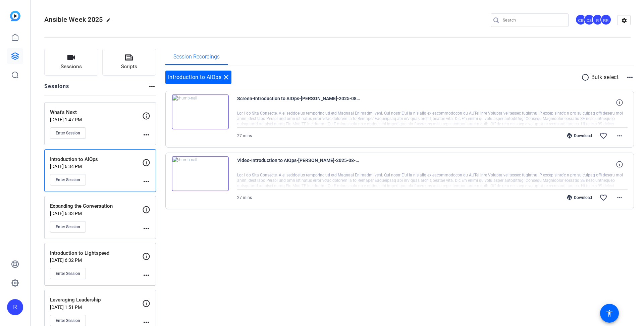 This screenshot has width=644, height=326. What do you see at coordinates (605, 77) in the screenshot?
I see `p: Bulk select` at bounding box center [605, 77].